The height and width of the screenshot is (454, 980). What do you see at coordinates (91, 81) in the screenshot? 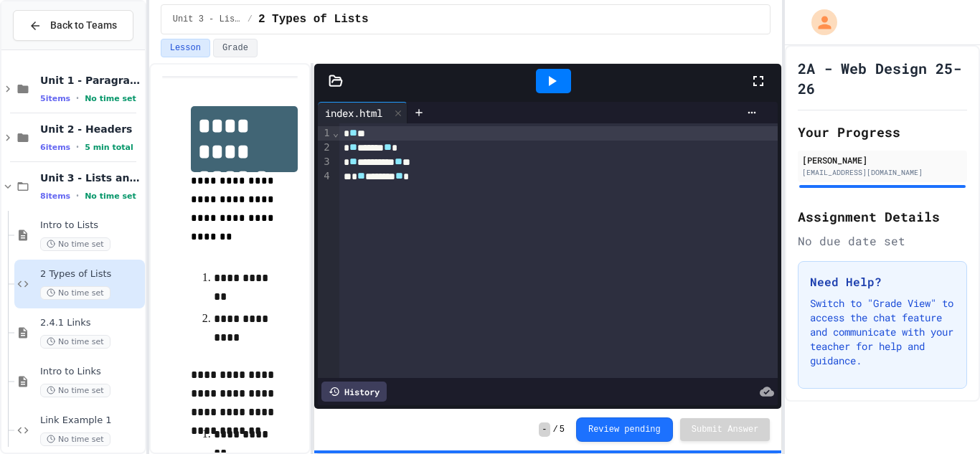
I see `span: Unit 1 - Paragraphs` at bounding box center [91, 81].